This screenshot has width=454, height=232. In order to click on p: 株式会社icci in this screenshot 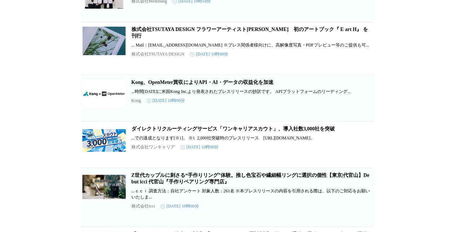, I will do `click(143, 206)`.